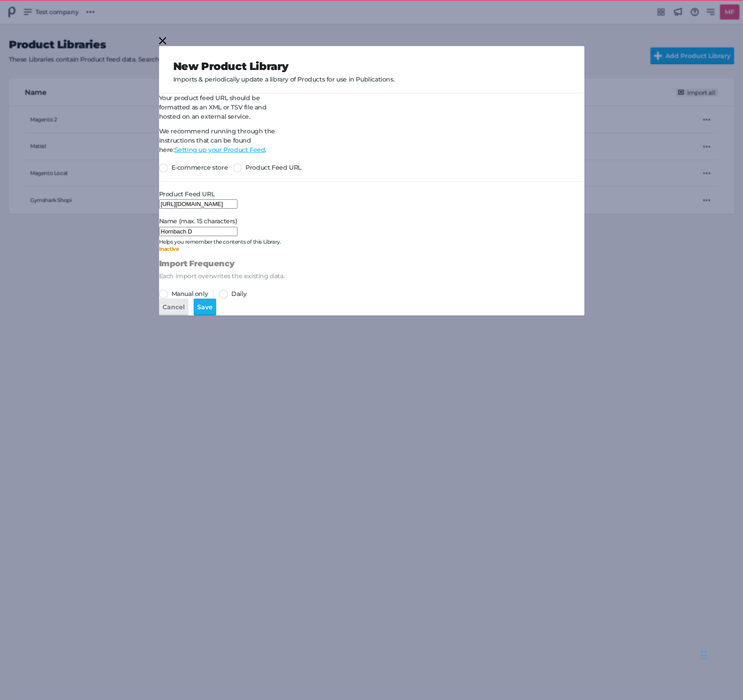  What do you see at coordinates (174, 306) in the screenshot?
I see `a: Cancel` at bounding box center [174, 306].